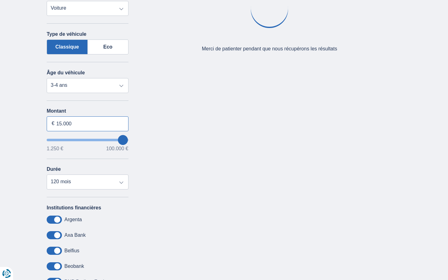 This screenshot has height=280, width=448. What do you see at coordinates (72, 251) in the screenshot?
I see `label: Belfius` at bounding box center [72, 251].